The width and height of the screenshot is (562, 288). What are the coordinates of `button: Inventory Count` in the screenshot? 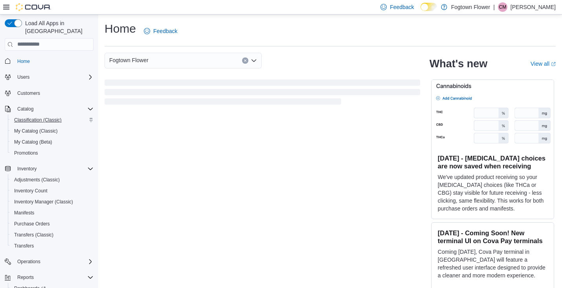 It's located at (52, 191).